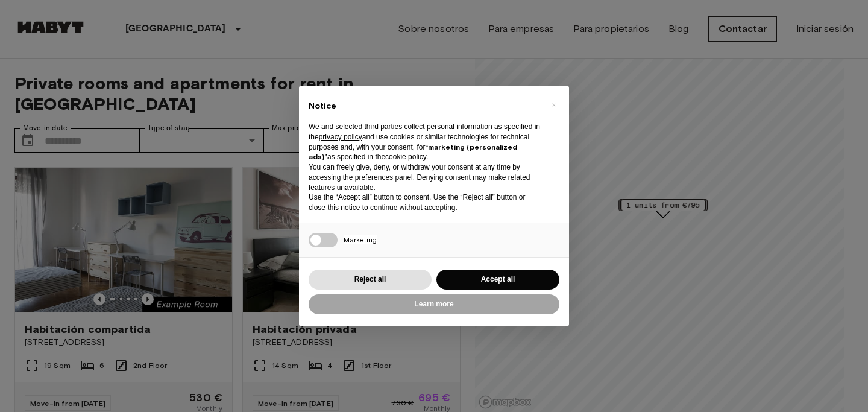 Image resolution: width=868 pixels, height=412 pixels. Describe the element at coordinates (425, 178) in the screenshot. I see `p: You can freely give, deny, or withdraw your consent at any time by accessing the preferences pane...` at that location.